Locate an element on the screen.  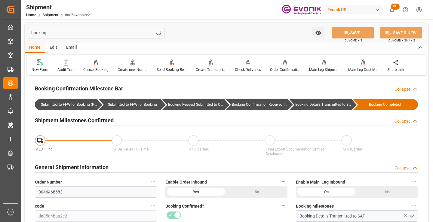
a: Shipment is located at coordinates (50, 15).